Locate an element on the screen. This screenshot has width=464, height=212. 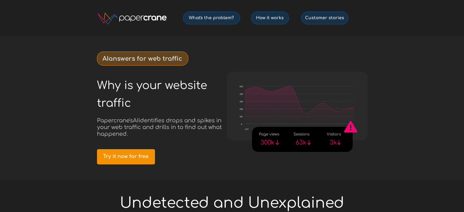
span: 300k is located at coordinates (267, 143).